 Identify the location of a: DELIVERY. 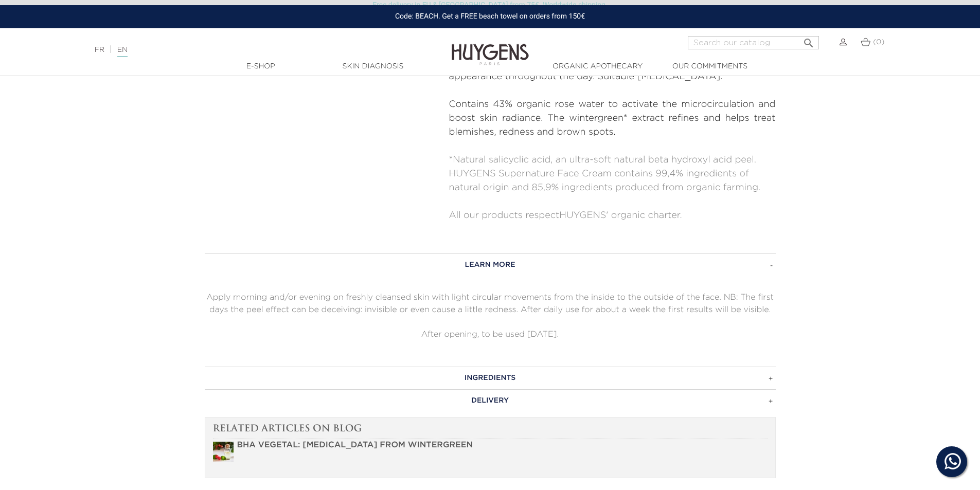
(490, 401).